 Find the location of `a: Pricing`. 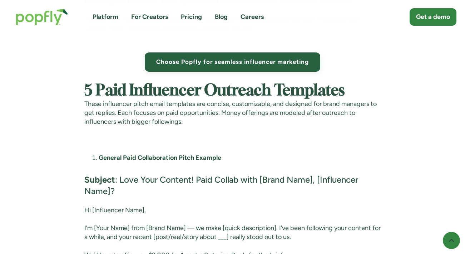

a: Pricing is located at coordinates (191, 17).